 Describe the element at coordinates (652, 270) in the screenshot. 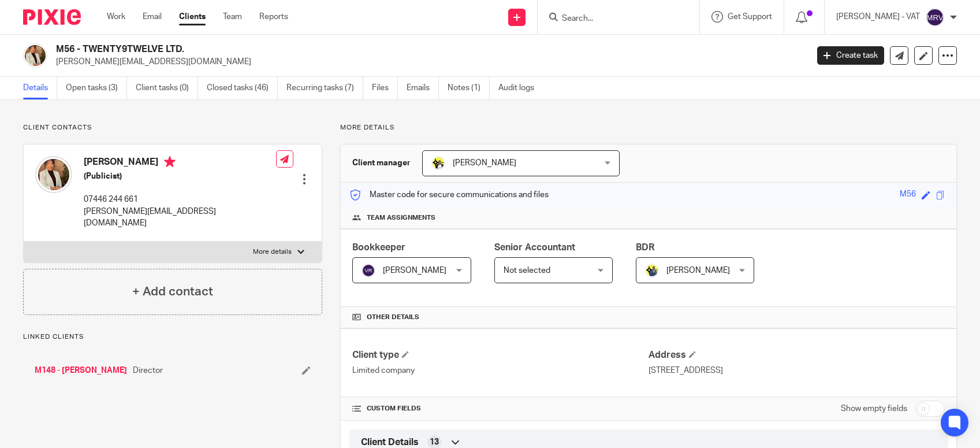

I see `img: Dennis-Starbridge.jpg` at that location.